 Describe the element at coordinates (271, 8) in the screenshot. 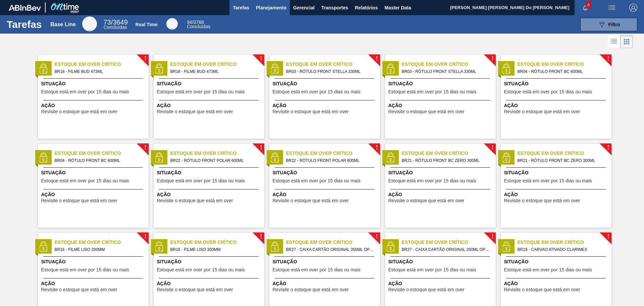

I see `span: Planejamento` at that location.